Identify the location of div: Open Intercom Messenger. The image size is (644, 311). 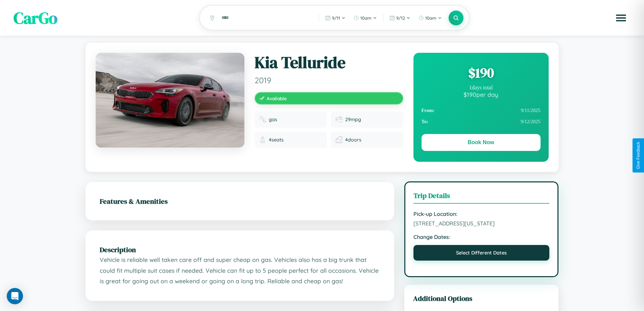
(15, 296).